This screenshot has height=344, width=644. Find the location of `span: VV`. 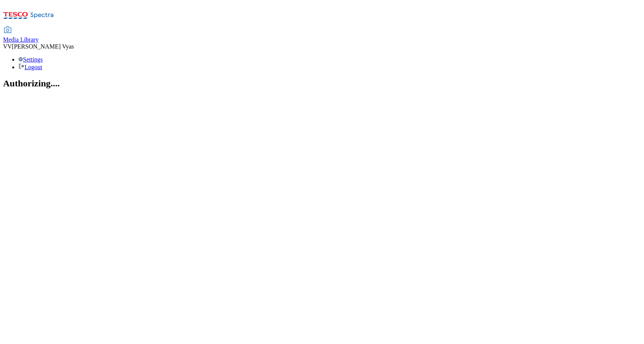

span: VV is located at coordinates (7, 47).